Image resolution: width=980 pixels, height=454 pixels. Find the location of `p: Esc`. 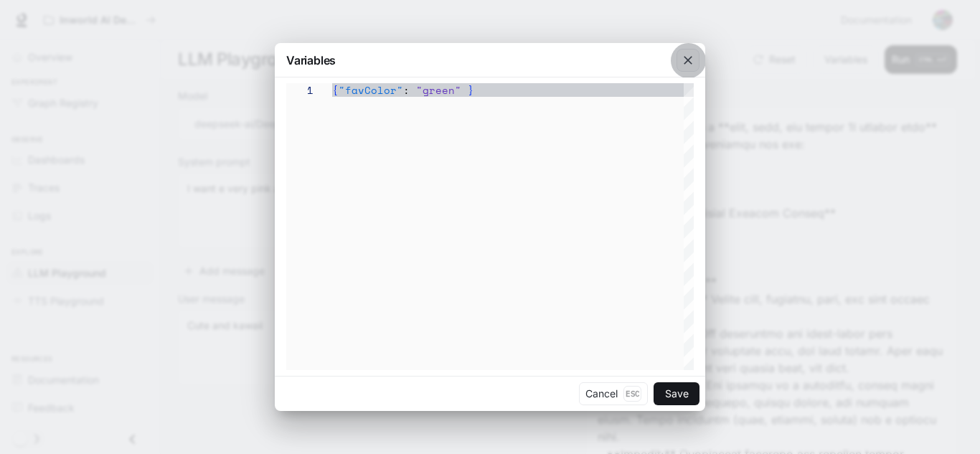

p: Esc is located at coordinates (632, 394).